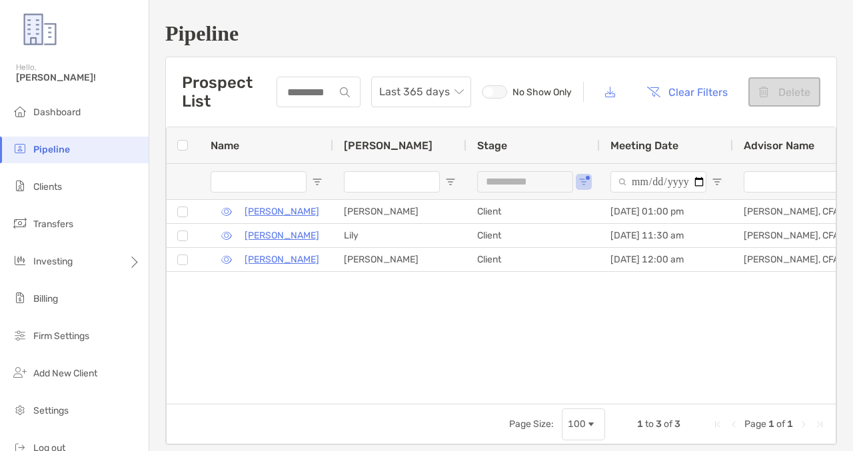  Describe the element at coordinates (421, 92) in the screenshot. I see `span: Last 365 days` at that location.